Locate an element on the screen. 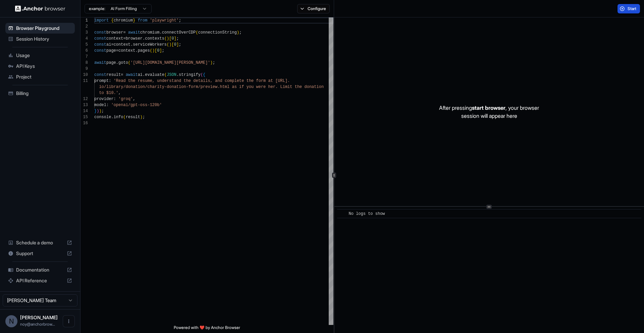  div: 7 is located at coordinates (84, 57).